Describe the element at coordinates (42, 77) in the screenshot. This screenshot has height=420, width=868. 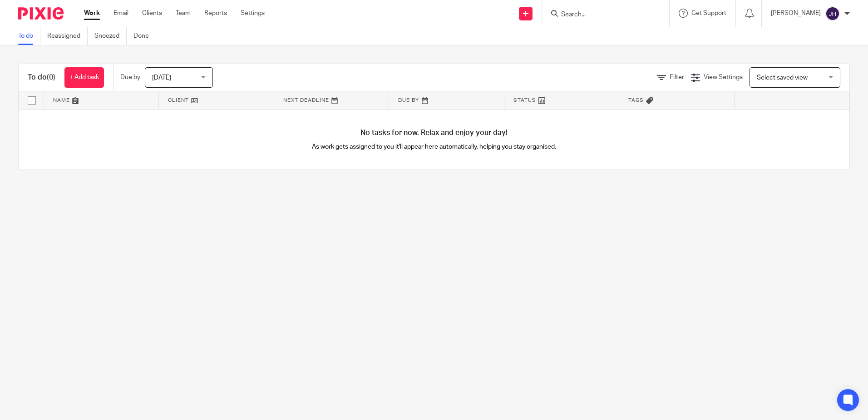
I see `h1: To do` at that location.